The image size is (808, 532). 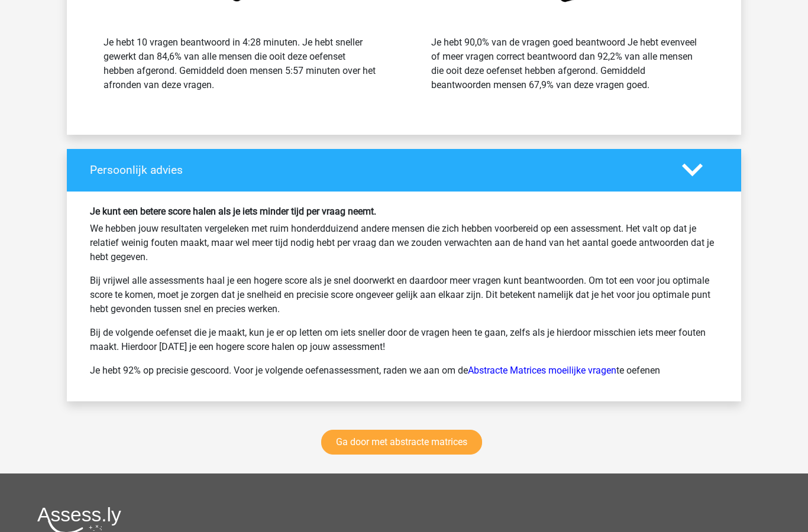 I want to click on p: Je hebt 92% op precisie gescoord. Voor je volgende oefenassessment, raden we aan om de te oefenen, so click(x=404, y=371).